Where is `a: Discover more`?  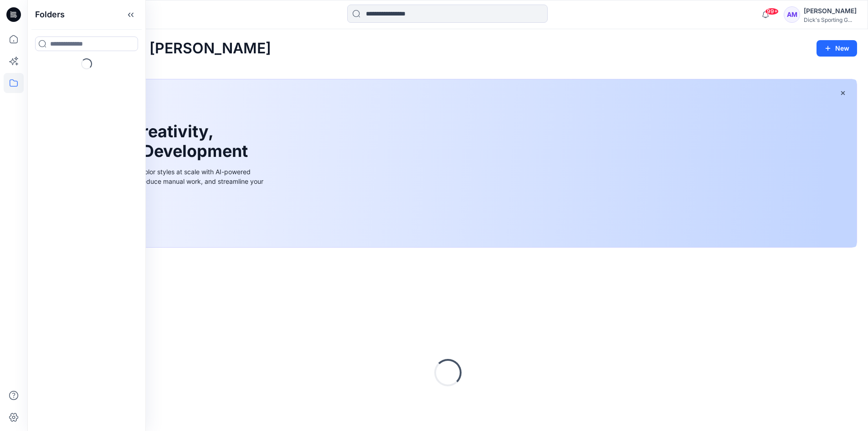 a: Discover more is located at coordinates (163, 216).